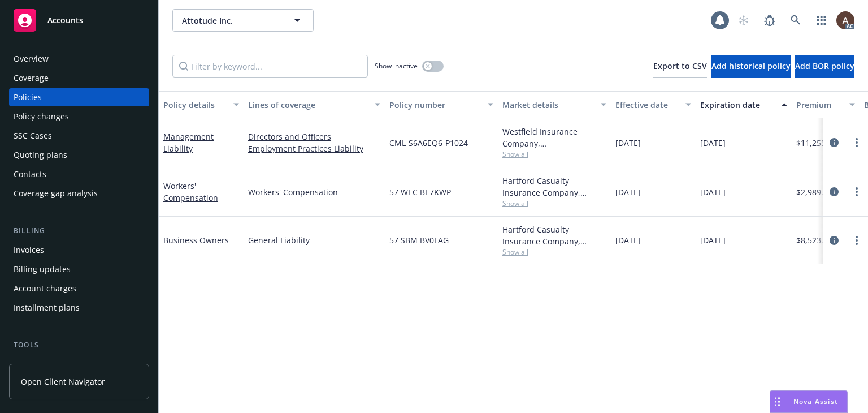 Image resolution: width=868 pixels, height=413 pixels. Describe the element at coordinates (315, 240) in the screenshot. I see `a: General Liability` at that location.